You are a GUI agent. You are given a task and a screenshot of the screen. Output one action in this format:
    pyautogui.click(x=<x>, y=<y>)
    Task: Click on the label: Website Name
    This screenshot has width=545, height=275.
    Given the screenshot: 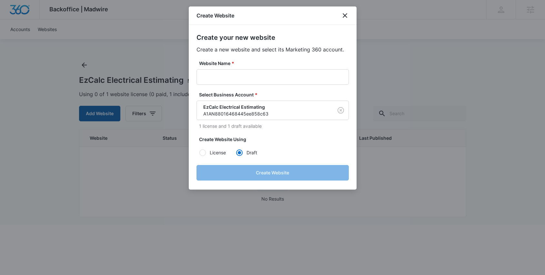 What is the action you would take?
    pyautogui.click(x=275, y=63)
    